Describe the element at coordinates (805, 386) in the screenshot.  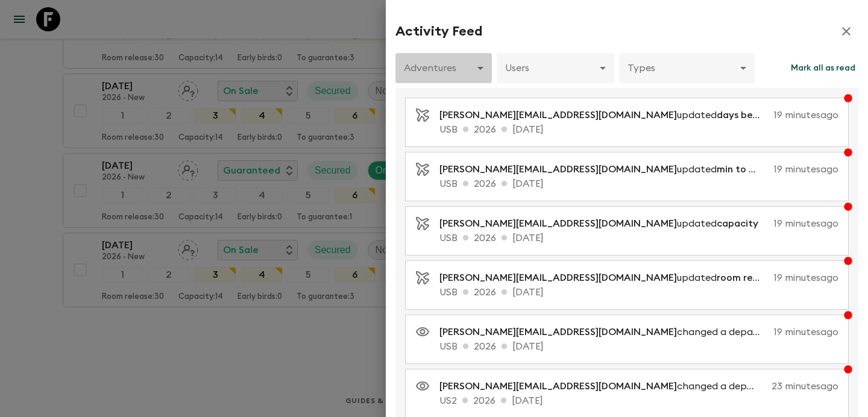
I see `p: 23 minutes ago` at that location.